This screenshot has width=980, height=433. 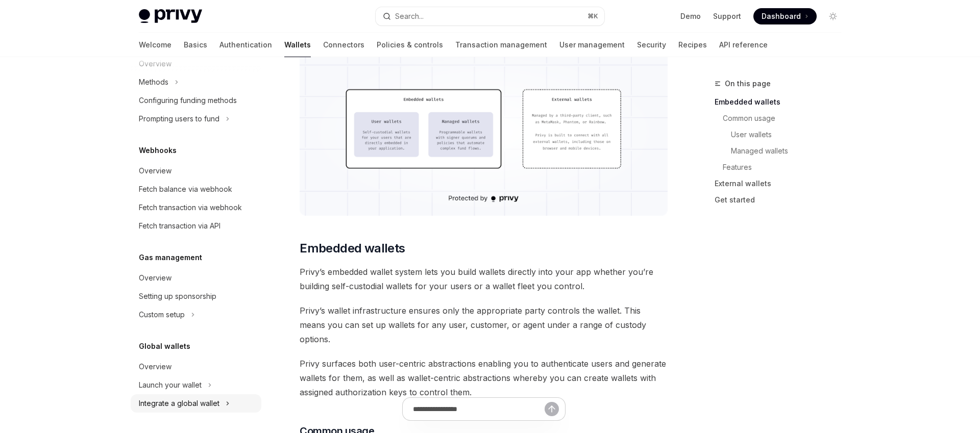 What do you see at coordinates (196, 189) in the screenshot?
I see `a: Fetch balance via webhook` at bounding box center [196, 189].